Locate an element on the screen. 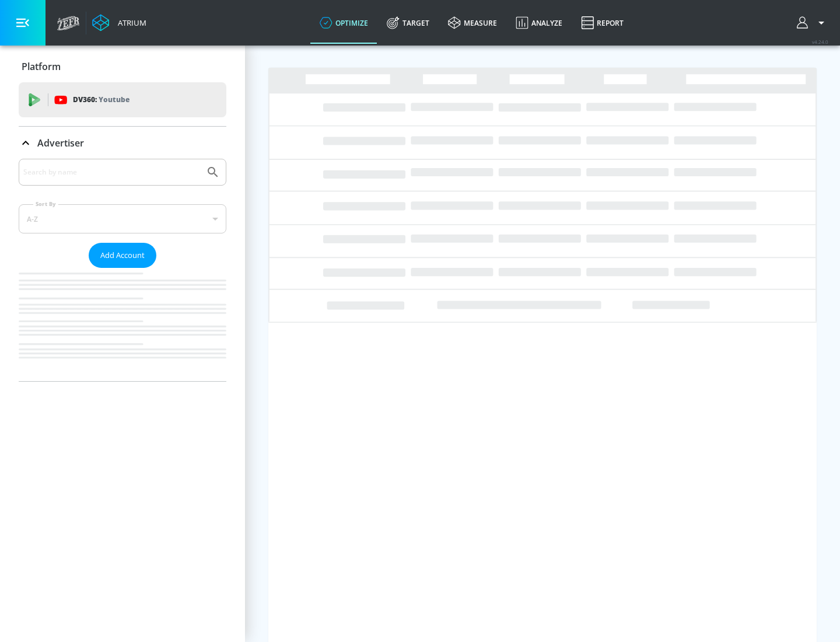 The height and width of the screenshot is (642, 840). a: Atrium is located at coordinates (119, 23).